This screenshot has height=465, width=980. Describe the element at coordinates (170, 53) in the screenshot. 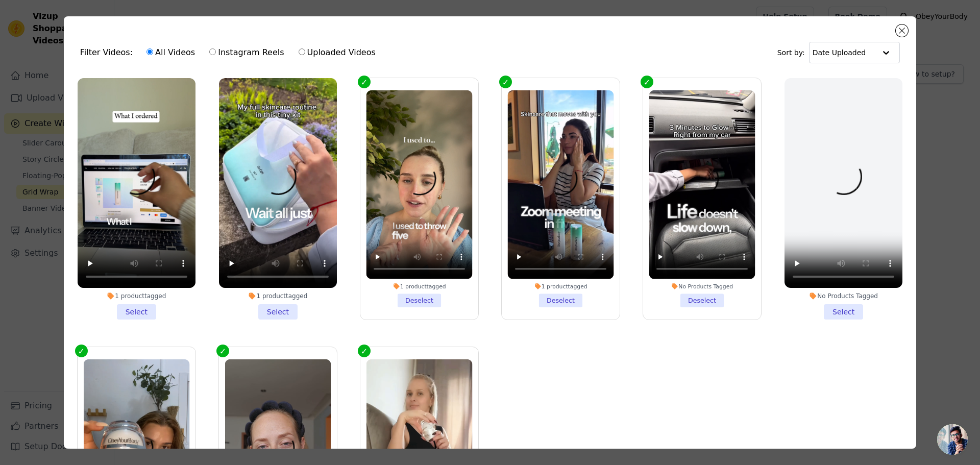

I see `label: All Videos` at that location.